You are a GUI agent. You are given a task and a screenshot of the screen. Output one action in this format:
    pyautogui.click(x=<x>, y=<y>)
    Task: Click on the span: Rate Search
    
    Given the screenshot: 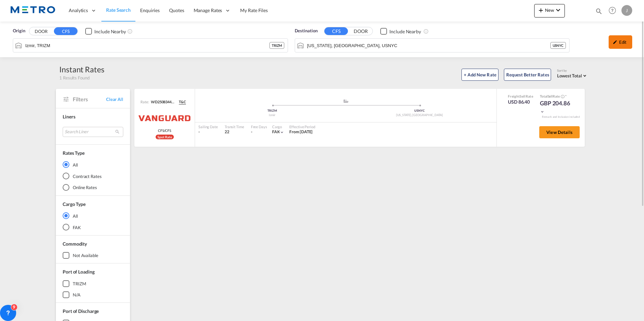 What is the action you would take?
    pyautogui.click(x=118, y=10)
    